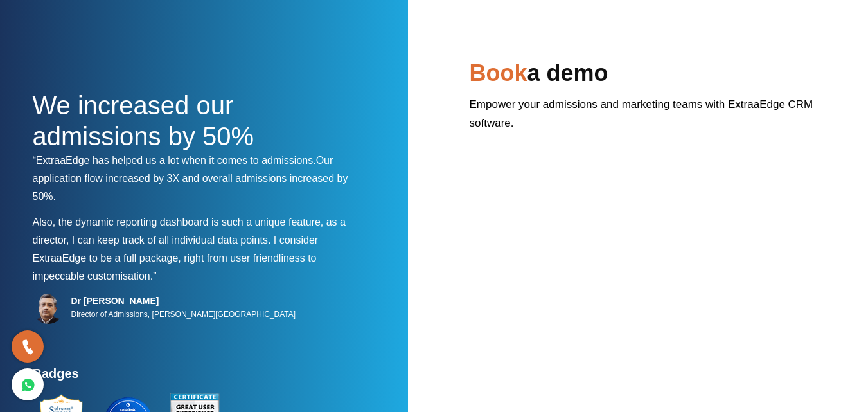  I want to click on span: Also, the dynamic reporting dashboard is such a unique feature, as a director, I can keep track o..., so click(189, 230).